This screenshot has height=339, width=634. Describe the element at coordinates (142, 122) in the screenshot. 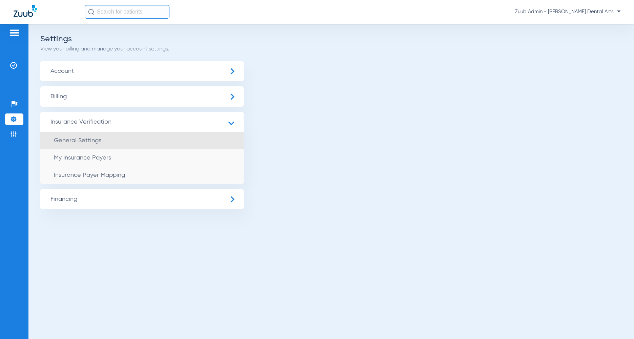

I see `span: Insurance Verification` at that location.